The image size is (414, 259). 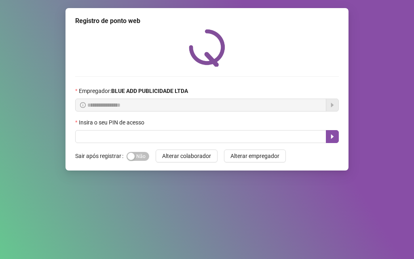 I want to click on label: Sair após registrar, so click(x=101, y=156).